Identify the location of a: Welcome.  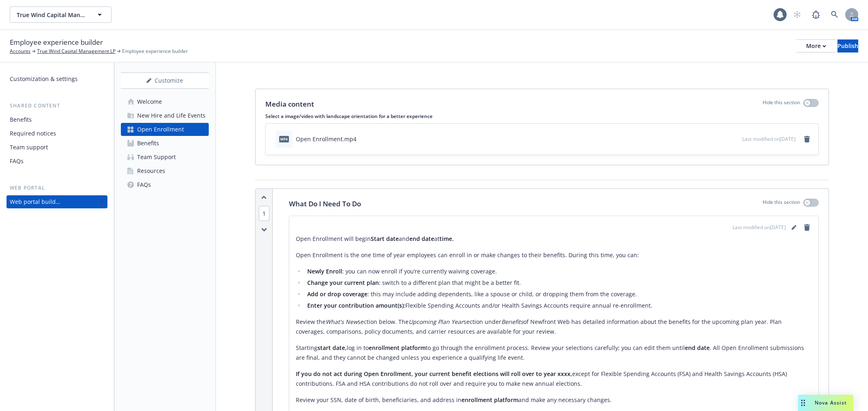
(165, 102).